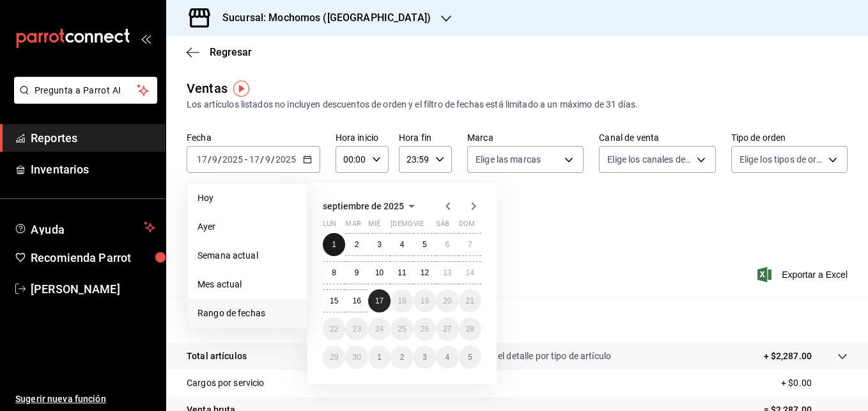 The image size is (868, 411). What do you see at coordinates (429, 226) in the screenshot?
I see `abbr: jueves` at bounding box center [429, 226].